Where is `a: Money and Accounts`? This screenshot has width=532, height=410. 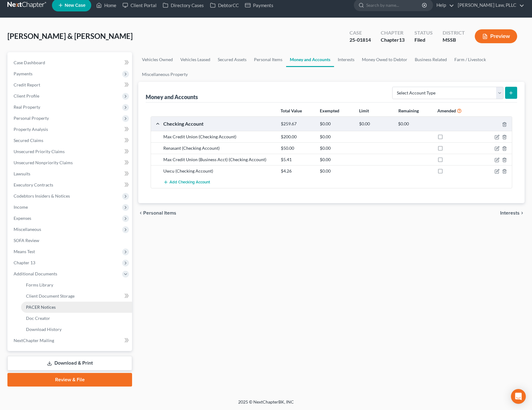 a: Money and Accounts is located at coordinates (310, 60).